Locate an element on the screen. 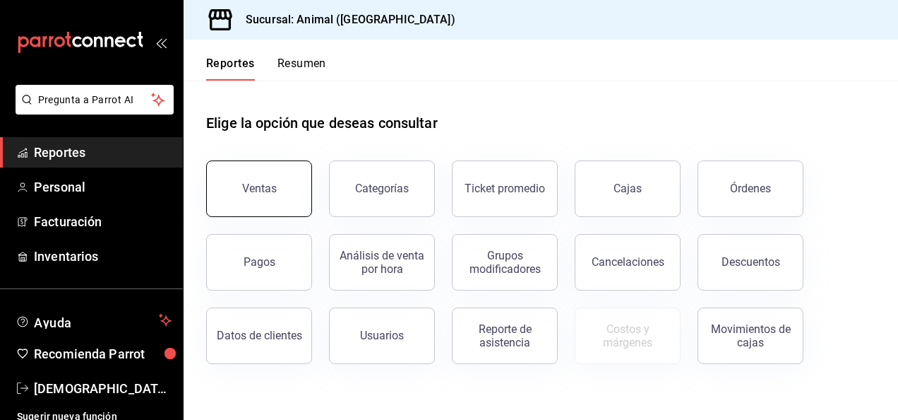  button: Contrata inventarios para ver este reporte is located at coordinates (628, 335).